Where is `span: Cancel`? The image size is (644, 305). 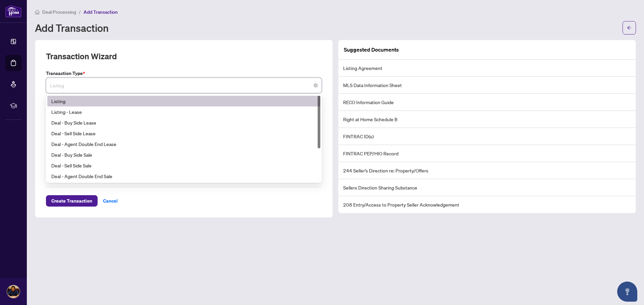 span: Cancel is located at coordinates (110, 201).